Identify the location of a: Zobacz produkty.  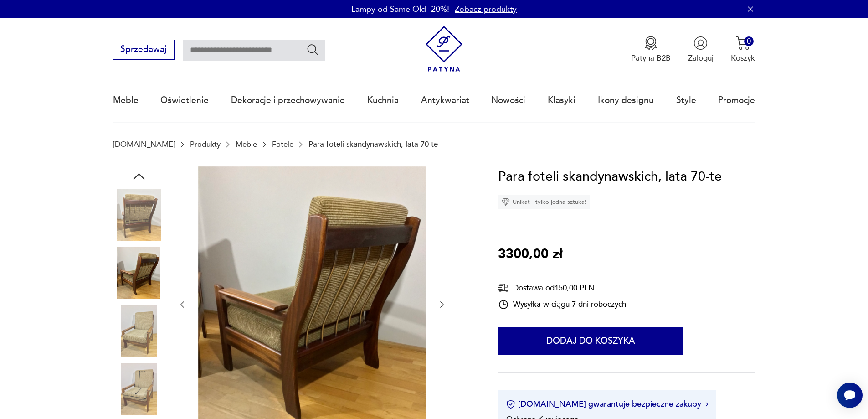
(486, 9).